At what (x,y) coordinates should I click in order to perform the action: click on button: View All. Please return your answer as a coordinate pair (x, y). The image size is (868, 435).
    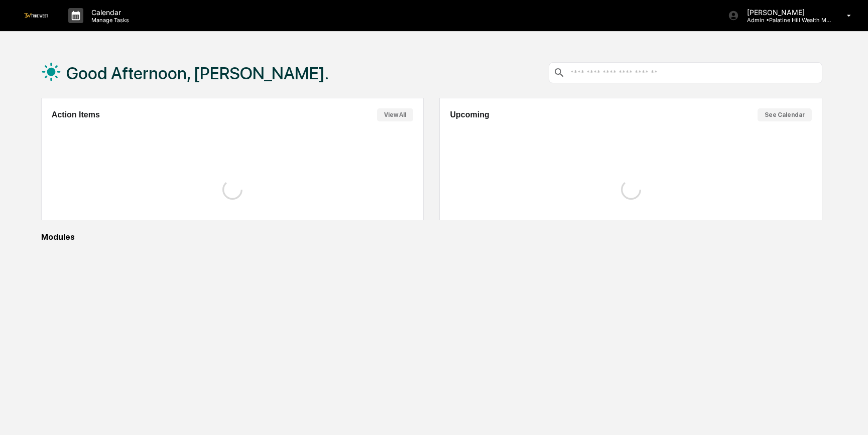
    Looking at the image, I should click on (395, 115).